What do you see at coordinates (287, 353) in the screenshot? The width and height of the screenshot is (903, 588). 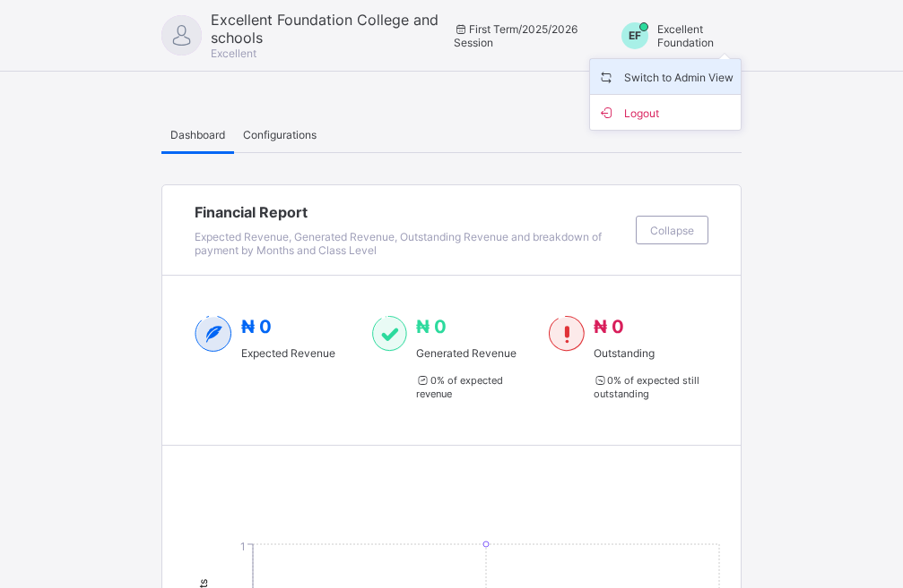 I see `span: Expected Revenue` at bounding box center [287, 353].